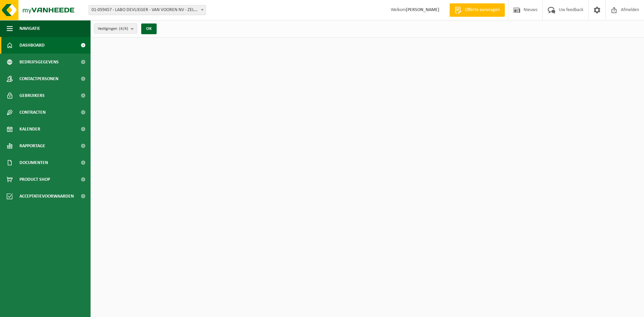  What do you see at coordinates (39, 79) in the screenshot?
I see `span: Contactpersonen` at bounding box center [39, 79].